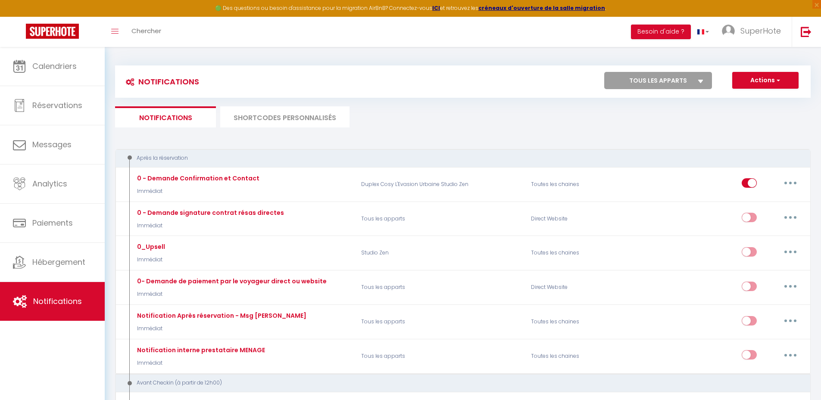 This screenshot has height=400, width=821. I want to click on div: Après la réservation, so click(456, 158).